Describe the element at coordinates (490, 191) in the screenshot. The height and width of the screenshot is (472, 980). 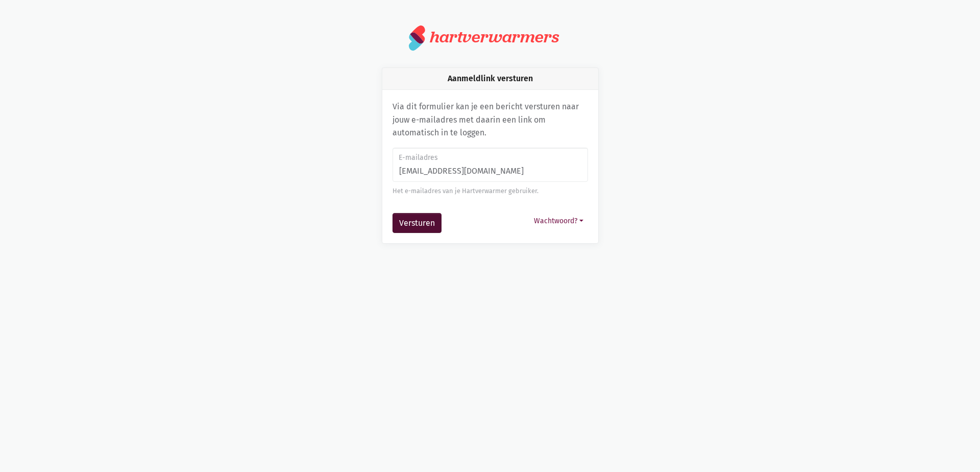
I see `div: Het e-mailadres van je Hartverwarmer gebruiker.` at that location.